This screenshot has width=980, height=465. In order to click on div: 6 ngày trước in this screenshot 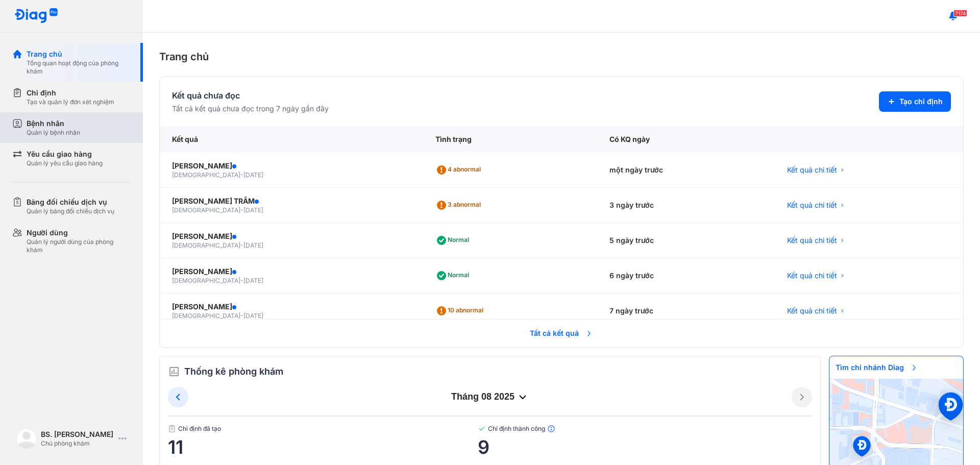, I will do `click(686, 276)`.